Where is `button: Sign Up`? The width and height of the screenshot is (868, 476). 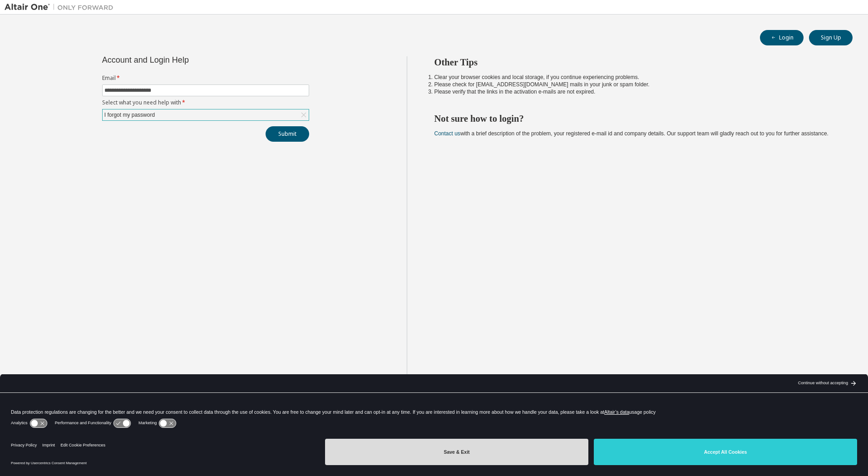
button: Sign Up is located at coordinates (831, 38).